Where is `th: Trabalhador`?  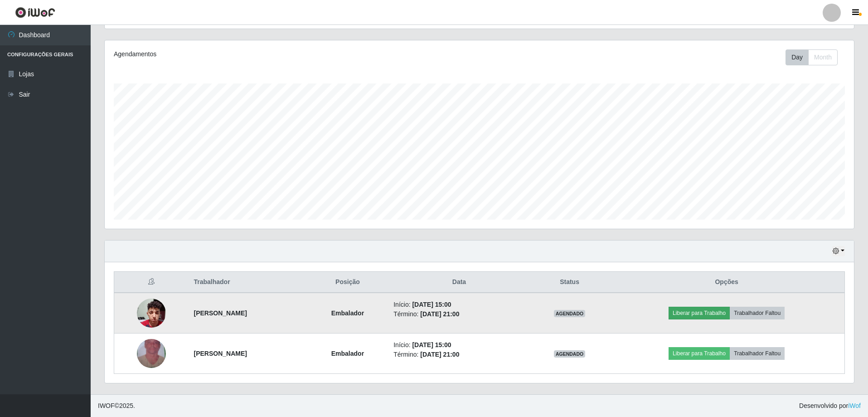 th: Trabalhador is located at coordinates (248, 282).